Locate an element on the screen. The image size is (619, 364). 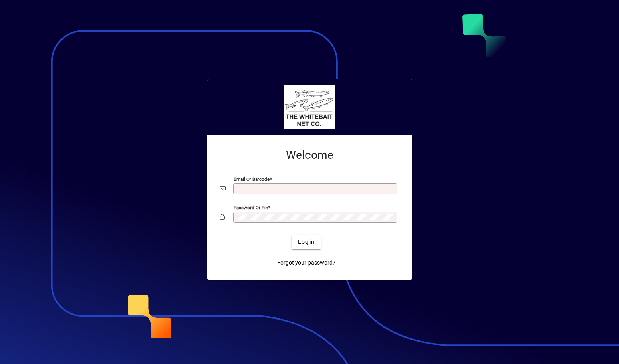
button: Login is located at coordinates (306, 242).